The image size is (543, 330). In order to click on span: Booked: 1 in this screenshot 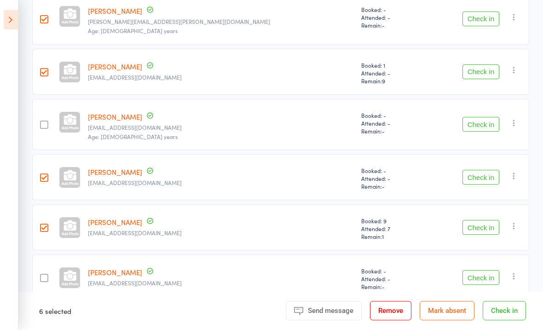, I will do `click(392, 65)`.